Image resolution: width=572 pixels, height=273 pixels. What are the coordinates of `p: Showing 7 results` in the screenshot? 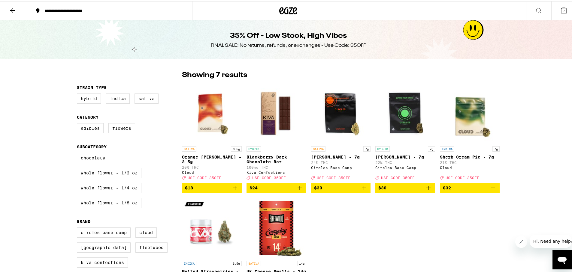 It's located at (214, 74).